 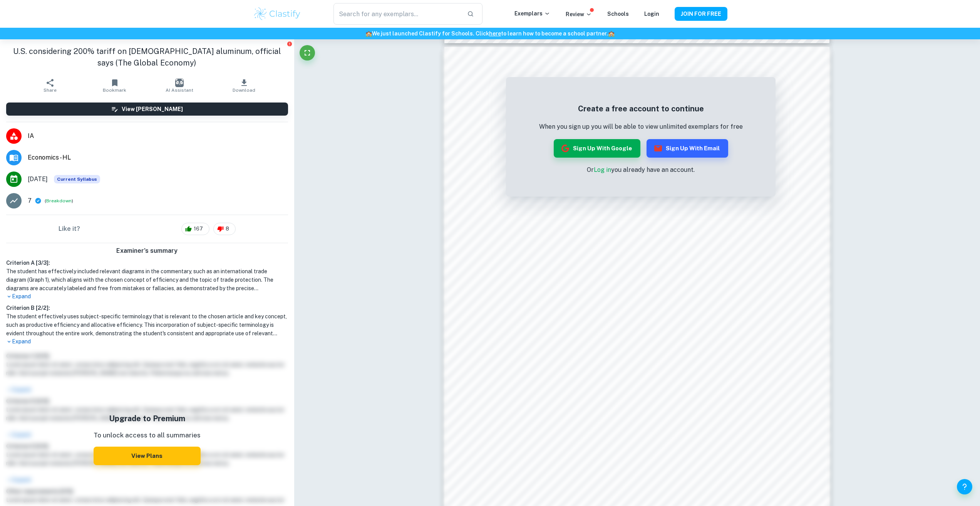 What do you see at coordinates (701, 14) in the screenshot?
I see `a: JOIN FOR FREE` at bounding box center [701, 14].